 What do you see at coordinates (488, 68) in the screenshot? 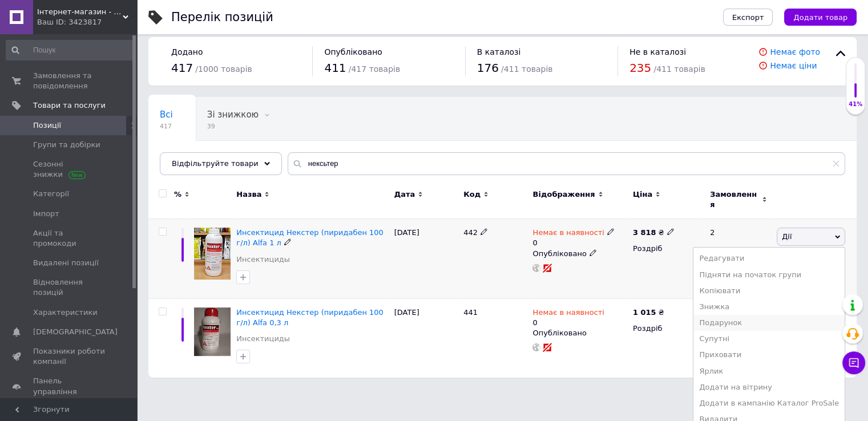
I see `span: 176` at bounding box center [488, 68].